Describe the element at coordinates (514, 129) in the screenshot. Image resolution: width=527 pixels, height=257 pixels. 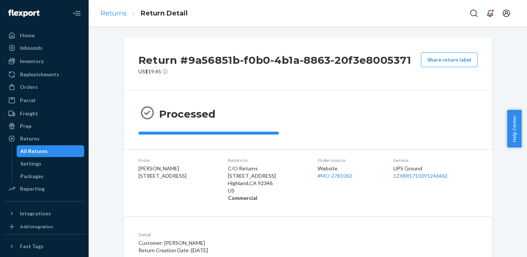
I see `button: Help Center` at that location.